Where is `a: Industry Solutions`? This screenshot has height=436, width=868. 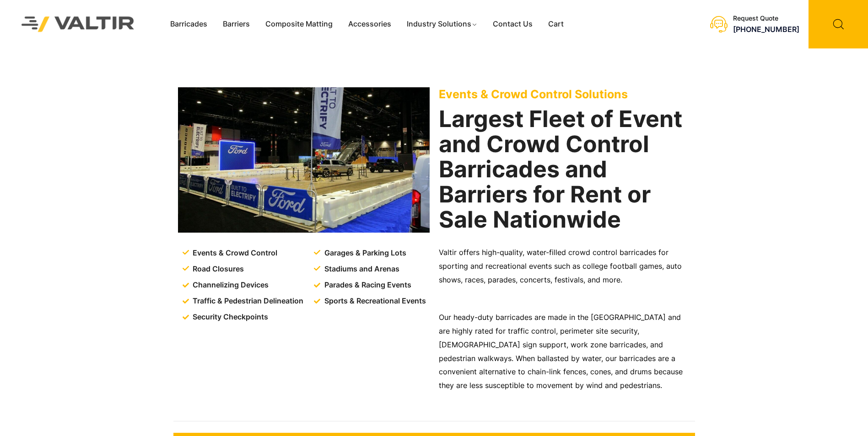 a: Industry Solutions is located at coordinates (442, 25).